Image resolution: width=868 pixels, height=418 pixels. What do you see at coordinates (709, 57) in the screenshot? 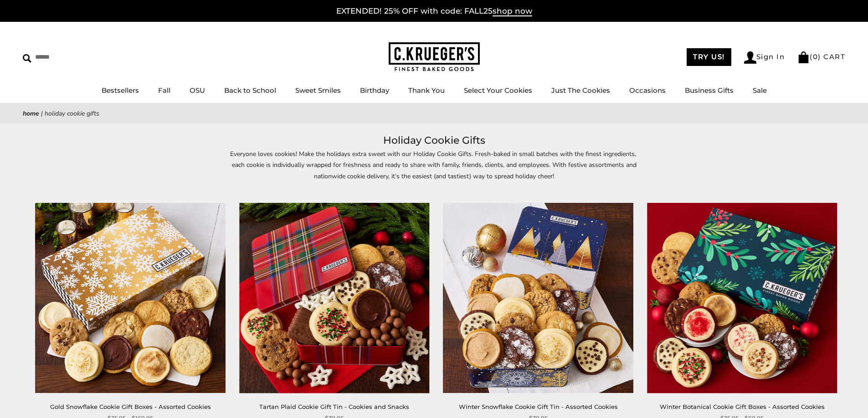
I see `a: TRY US!` at bounding box center [709, 57].